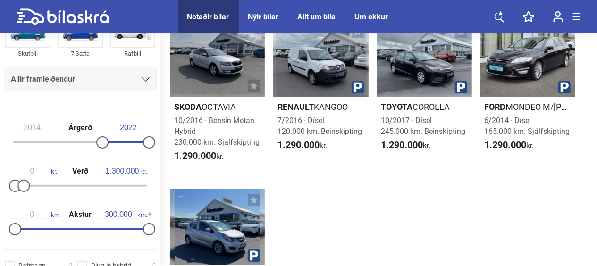 This screenshot has height=266, width=597. Describe the element at coordinates (43, 79) in the screenshot. I see `span: Allir framleiðendur` at that location.